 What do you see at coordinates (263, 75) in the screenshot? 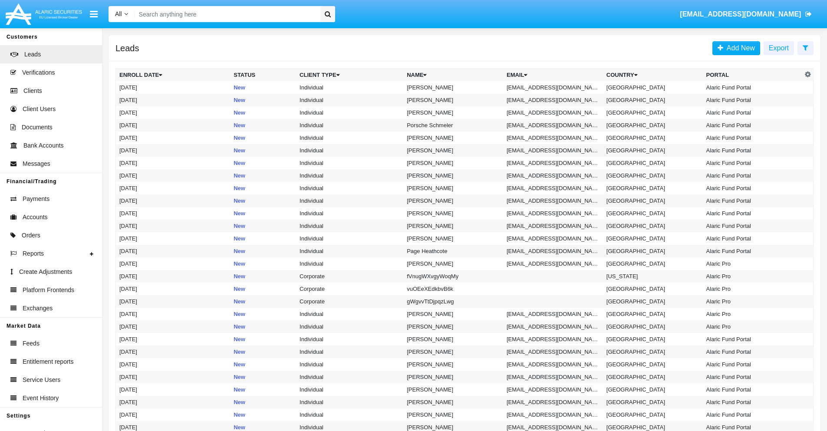
I see `th: Status` at bounding box center [263, 75].